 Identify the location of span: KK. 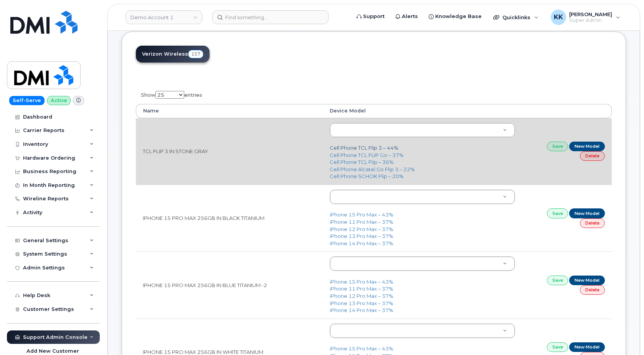
(558, 17).